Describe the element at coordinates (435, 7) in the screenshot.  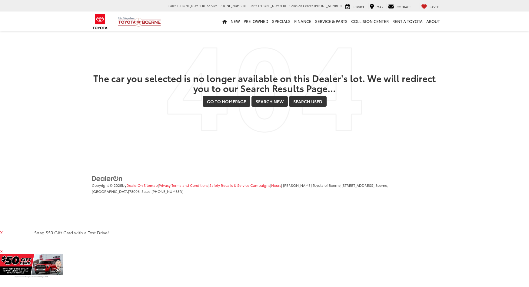
I see `span: Saved` at that location.